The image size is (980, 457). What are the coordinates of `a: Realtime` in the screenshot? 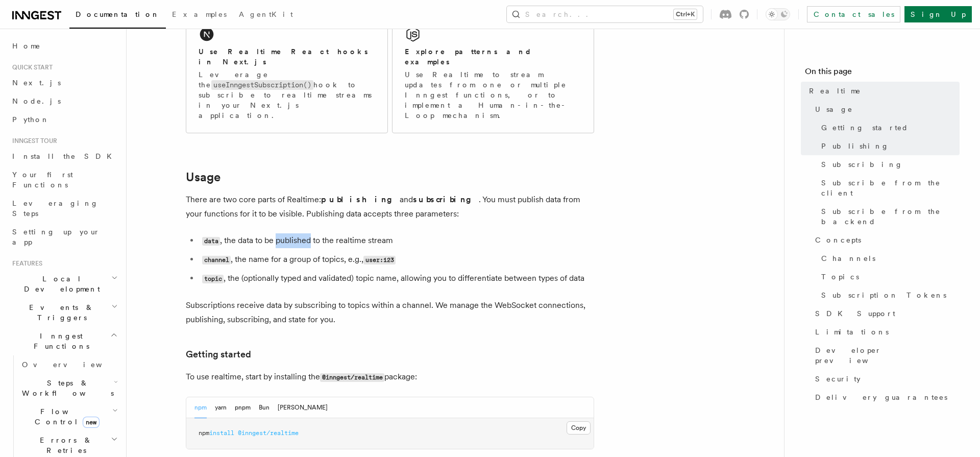 It's located at (882, 91).